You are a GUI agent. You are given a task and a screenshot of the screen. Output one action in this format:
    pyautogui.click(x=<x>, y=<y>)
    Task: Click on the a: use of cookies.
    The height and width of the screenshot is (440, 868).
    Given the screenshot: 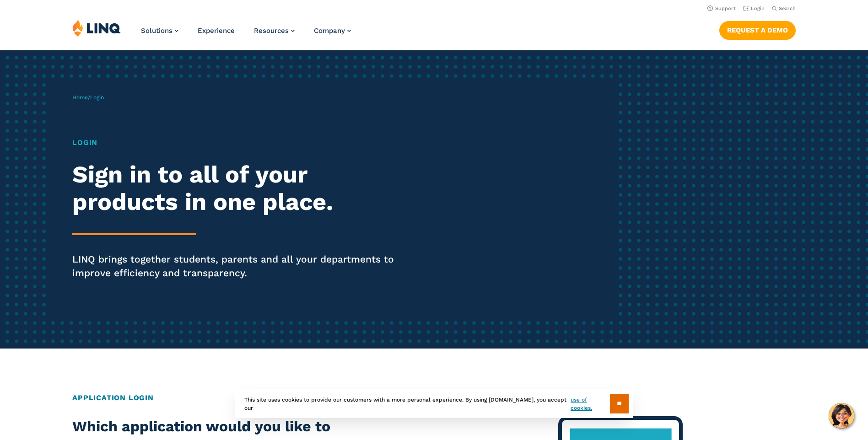 What is the action you would take?
    pyautogui.click(x=590, y=404)
    